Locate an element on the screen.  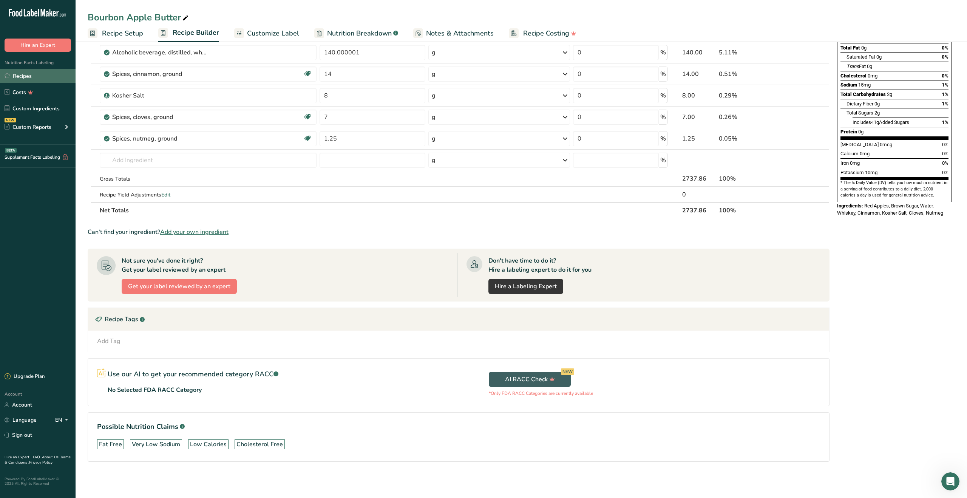
p: Use our AI to get your recommended category RACC is located at coordinates (193, 374).